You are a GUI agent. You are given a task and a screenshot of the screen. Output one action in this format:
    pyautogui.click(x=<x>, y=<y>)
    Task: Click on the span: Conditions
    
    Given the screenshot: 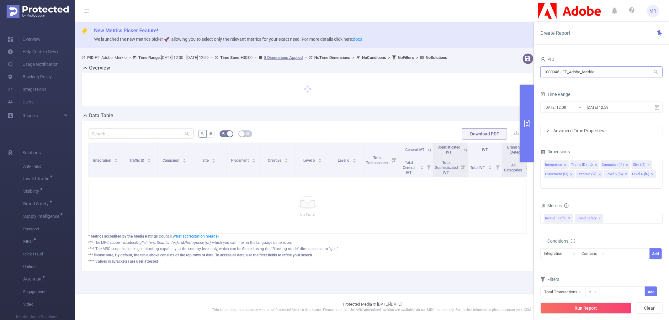 What is the action you would take?
    pyautogui.click(x=561, y=241)
    